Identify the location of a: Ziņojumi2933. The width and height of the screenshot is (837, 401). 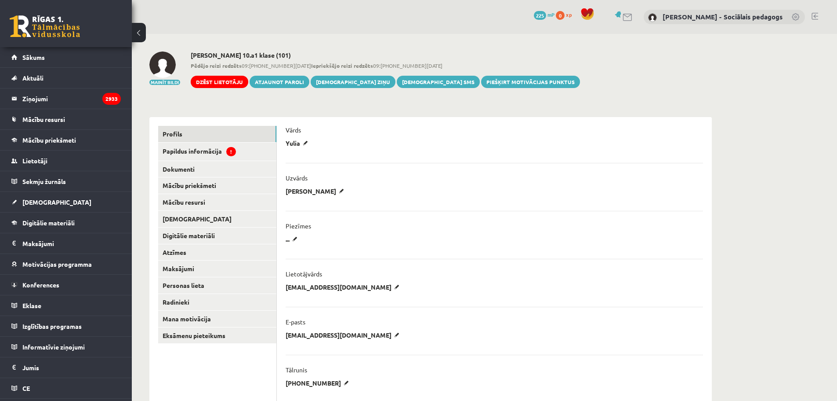
(66, 98).